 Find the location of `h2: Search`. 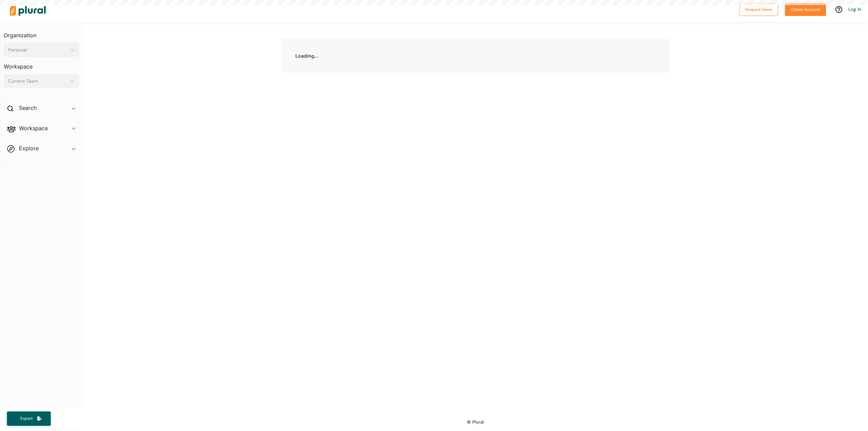

h2: Search is located at coordinates (28, 108).